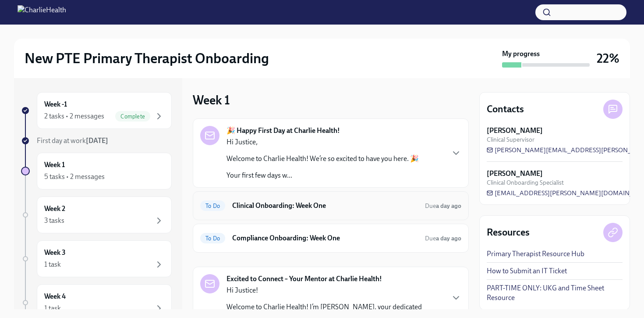  I want to click on h6: Week 2, so click(55, 209).